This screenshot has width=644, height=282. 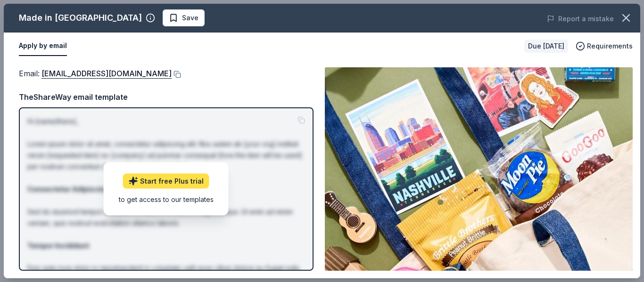 I want to click on strong: Consectetur Adipiscing, so click(x=68, y=189).